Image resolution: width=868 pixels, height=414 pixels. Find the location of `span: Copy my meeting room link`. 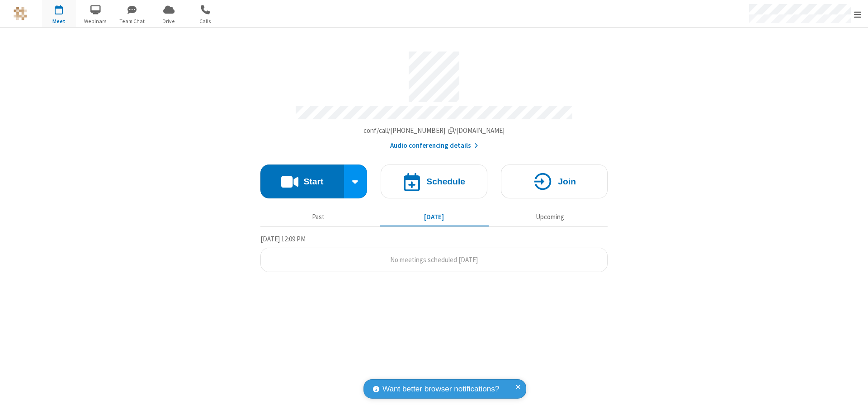

span: Copy my meeting room link is located at coordinates (434, 130).